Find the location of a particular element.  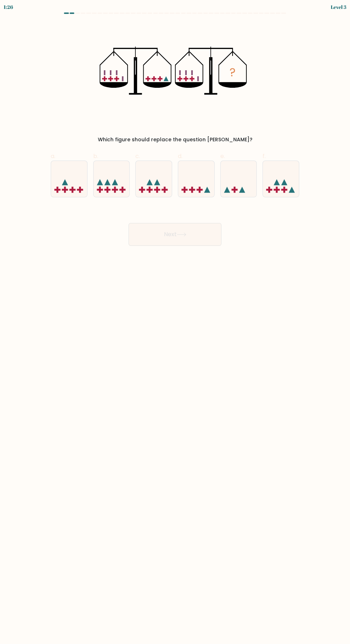

div: 1:26 is located at coordinates (8, 7).